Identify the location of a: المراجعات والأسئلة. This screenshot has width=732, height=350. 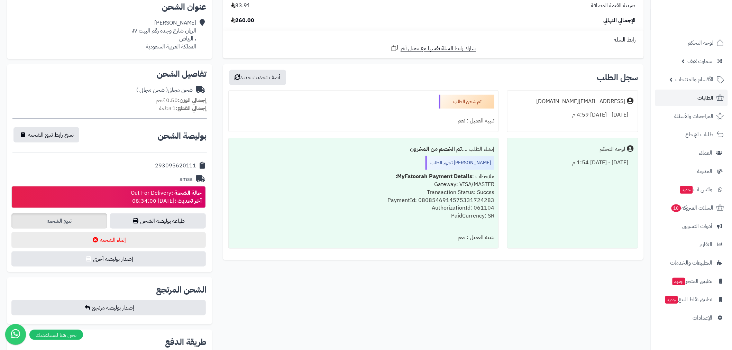
(691, 116).